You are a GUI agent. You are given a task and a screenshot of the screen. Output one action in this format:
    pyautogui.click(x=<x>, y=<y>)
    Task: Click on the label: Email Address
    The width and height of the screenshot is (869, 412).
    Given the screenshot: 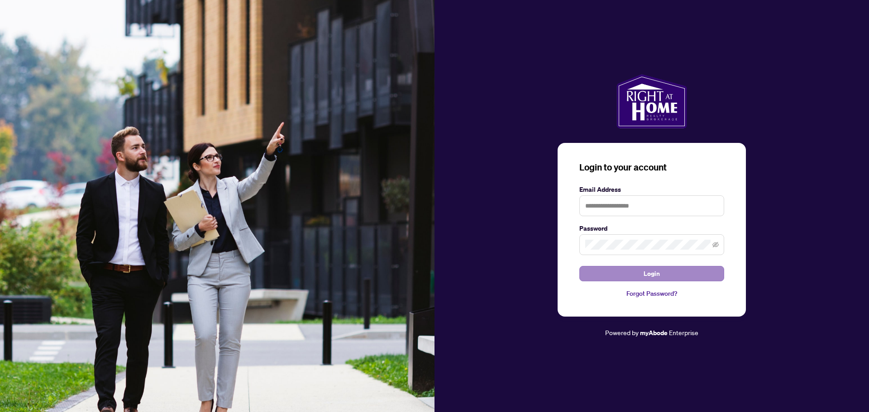 What is the action you would take?
    pyautogui.click(x=652, y=190)
    